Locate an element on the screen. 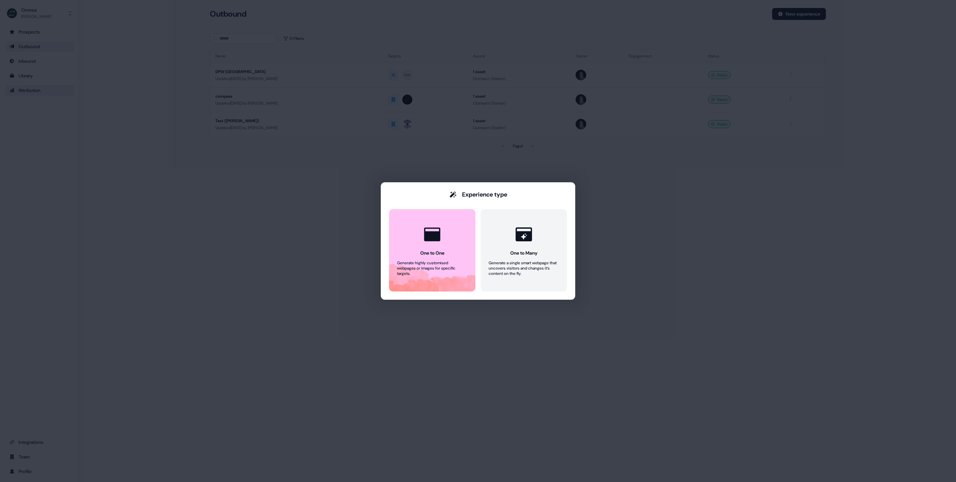 The image size is (956, 482). div: Experience type is located at coordinates (485, 195).